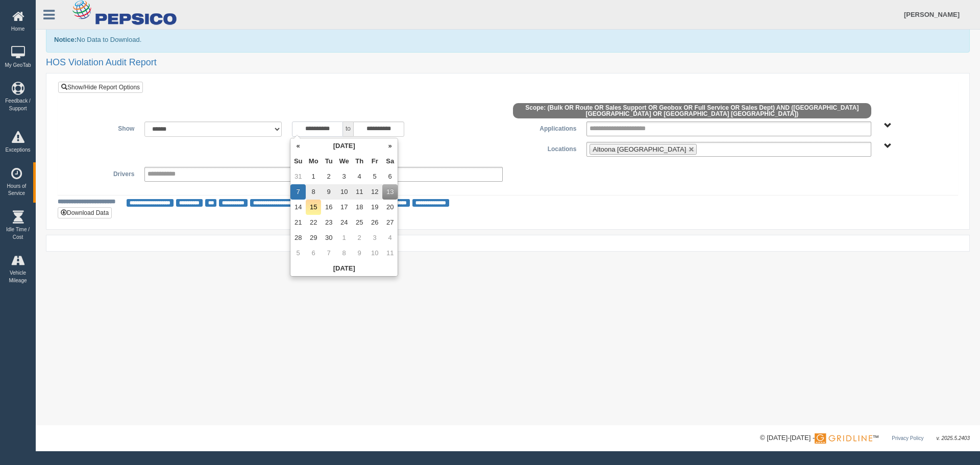 The image size is (980, 465). What do you see at coordinates (359, 222) in the screenshot?
I see `td: 25` at bounding box center [359, 222].